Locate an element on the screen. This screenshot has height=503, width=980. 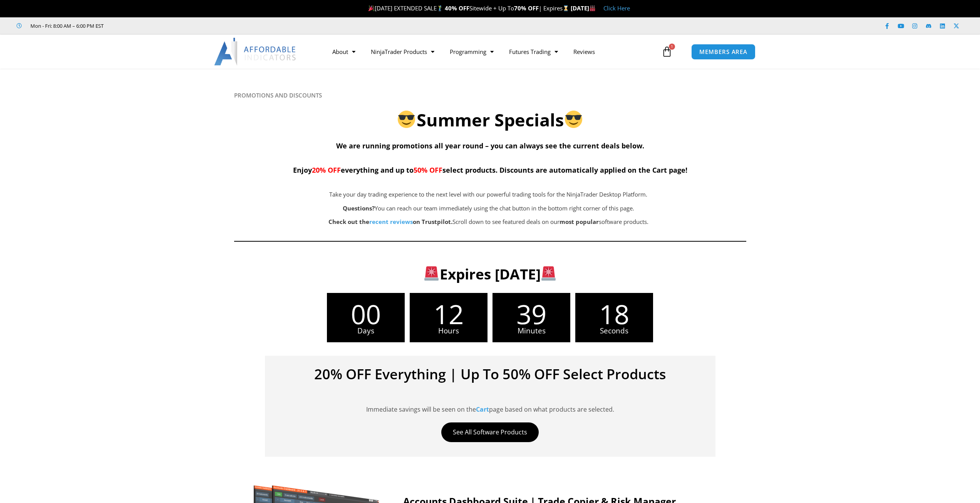
p: Immediate savings will be seen on the page based on what products are selected. is located at coordinates (490, 409).